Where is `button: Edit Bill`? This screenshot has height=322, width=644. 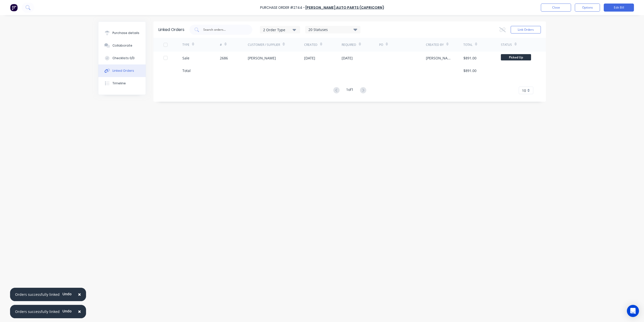 button: Edit Bill is located at coordinates (619, 8).